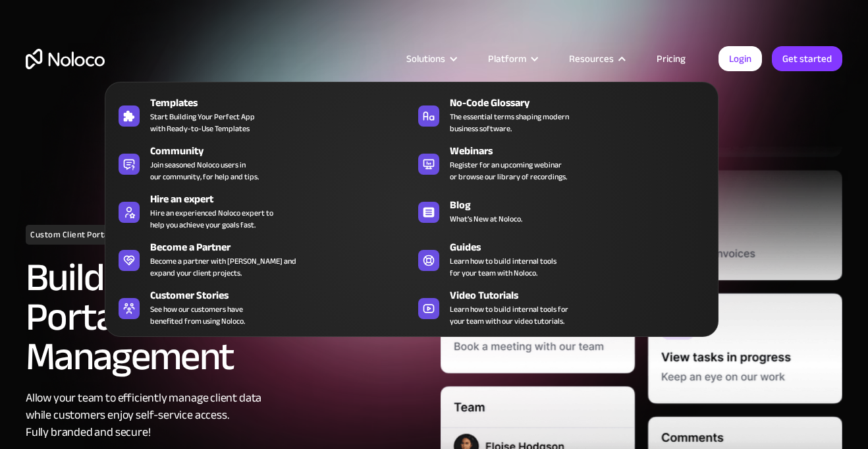  What do you see at coordinates (227, 317) in the screenshot?
I see `h2: Build a Custom Client Portal for Seamless Client Management` at bounding box center [227, 317].